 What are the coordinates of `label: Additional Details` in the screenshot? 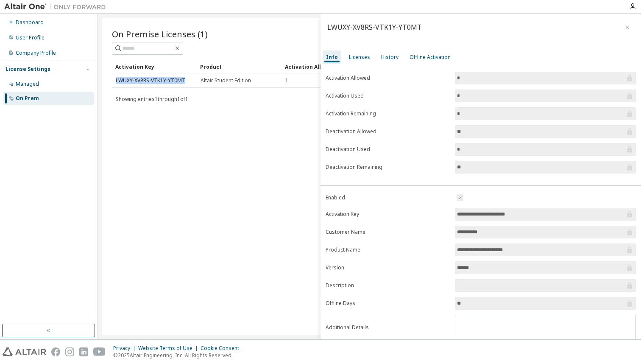 It's located at (388, 327).